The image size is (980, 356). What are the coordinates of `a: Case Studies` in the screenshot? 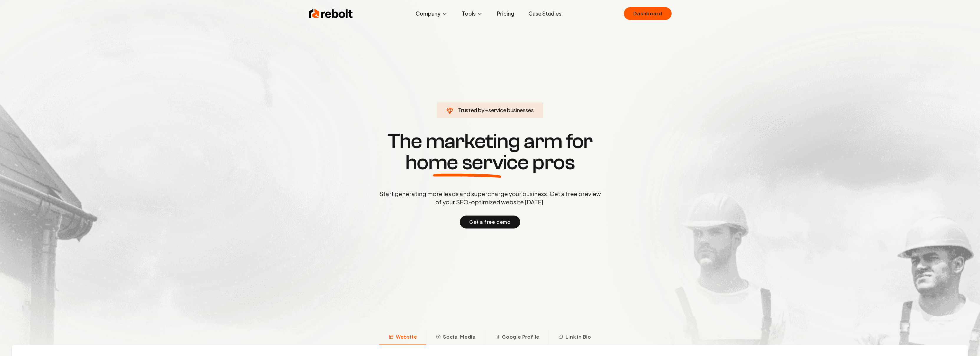 It's located at (545, 13).